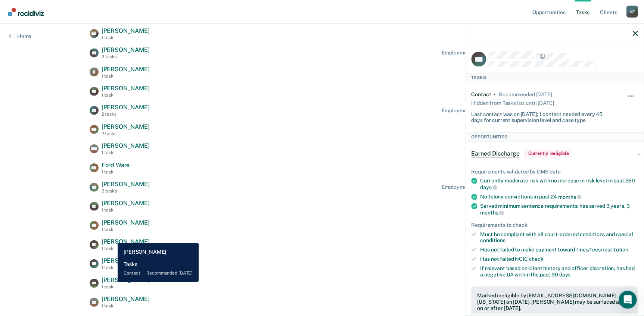 The width and height of the screenshot is (644, 316). Describe the element at coordinates (559, 209) in the screenshot. I see `div: Served minimum sentence requirements: has served 3 years, 3` at that location.